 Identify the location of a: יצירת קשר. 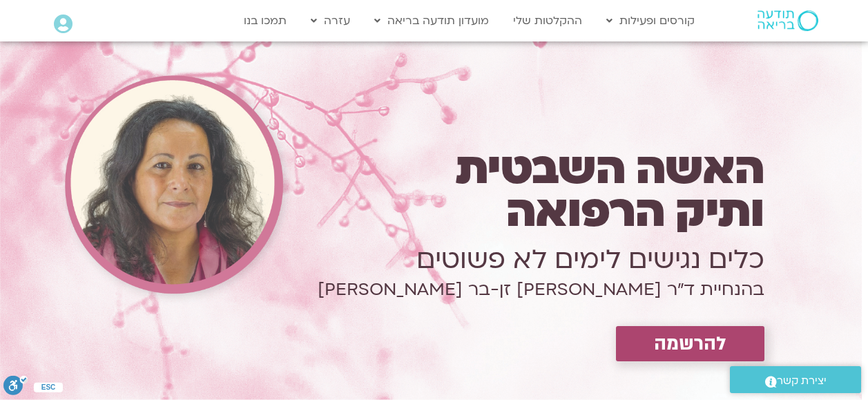
(795, 378).